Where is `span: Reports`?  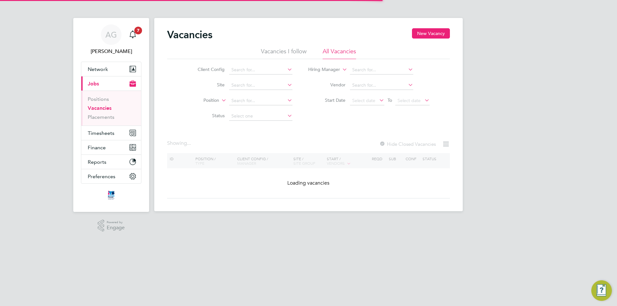
span: Reports is located at coordinates (97, 162).